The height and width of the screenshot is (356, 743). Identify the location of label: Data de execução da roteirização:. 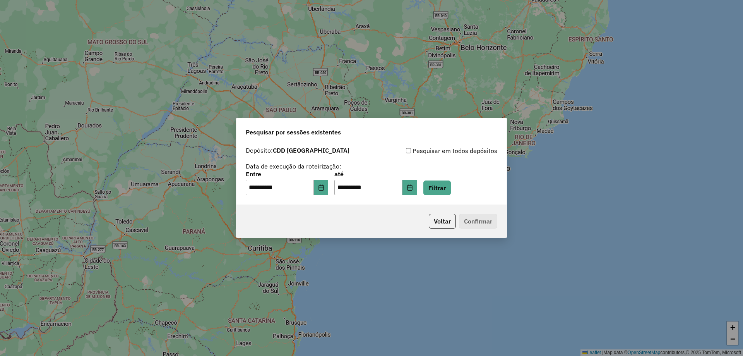
(293, 166).